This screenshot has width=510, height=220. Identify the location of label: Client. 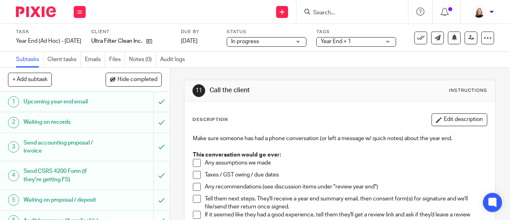
(131, 32).